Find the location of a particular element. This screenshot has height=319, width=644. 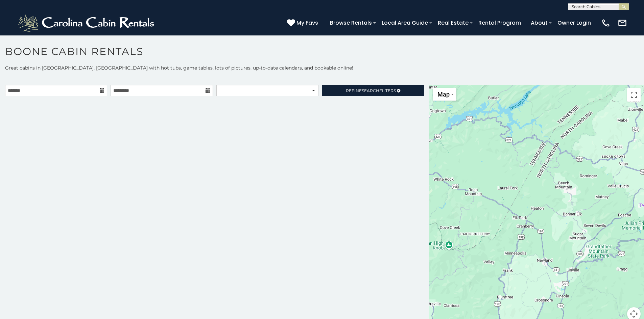

span: Refine Filters is located at coordinates (371, 91).